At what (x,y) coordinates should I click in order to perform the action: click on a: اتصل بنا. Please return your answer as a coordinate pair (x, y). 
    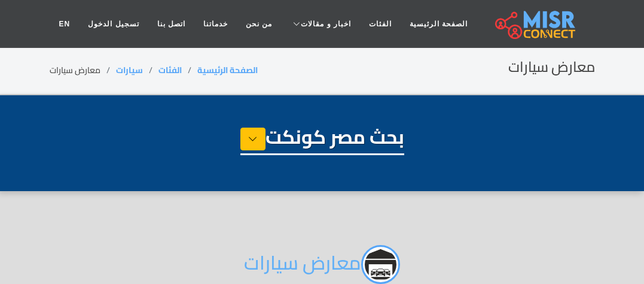
    Looking at the image, I should click on (171, 24).